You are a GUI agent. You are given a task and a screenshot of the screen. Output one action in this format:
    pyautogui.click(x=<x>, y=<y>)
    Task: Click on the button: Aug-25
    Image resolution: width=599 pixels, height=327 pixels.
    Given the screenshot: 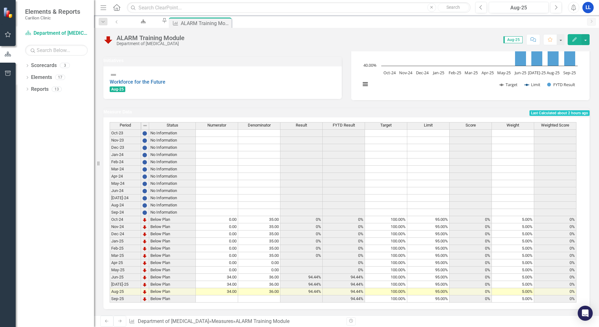 What is the action you would take?
    pyautogui.click(x=518, y=8)
    